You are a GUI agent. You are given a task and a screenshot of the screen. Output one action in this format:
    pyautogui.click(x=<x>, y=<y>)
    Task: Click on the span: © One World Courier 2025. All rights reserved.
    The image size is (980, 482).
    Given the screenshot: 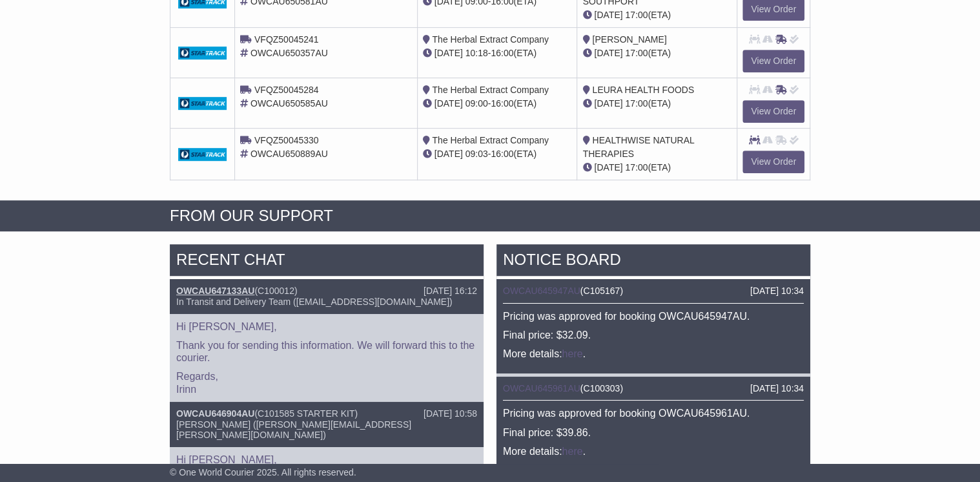 What is the action you would take?
    pyautogui.click(x=263, y=472)
    